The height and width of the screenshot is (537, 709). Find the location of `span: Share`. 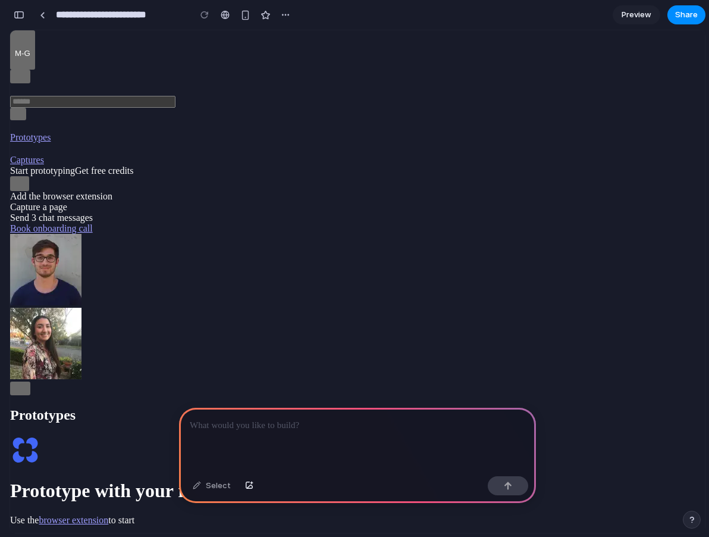

span: Share is located at coordinates (687, 15).